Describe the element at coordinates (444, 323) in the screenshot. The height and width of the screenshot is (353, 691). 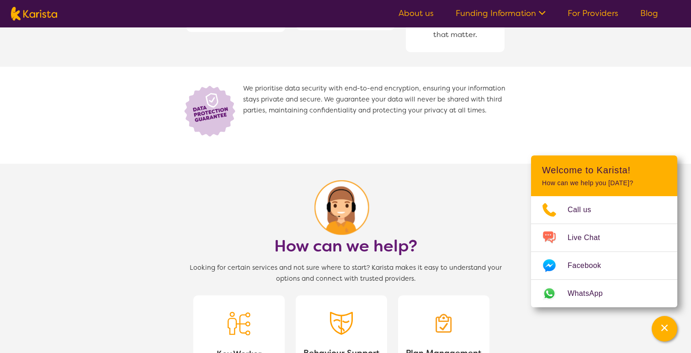
I see `img: Plan Management icon` at that location.